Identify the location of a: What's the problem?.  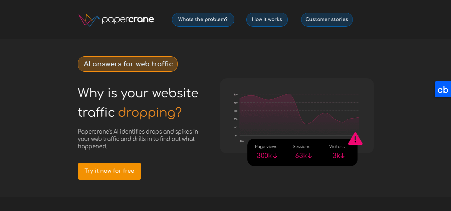
(203, 20).